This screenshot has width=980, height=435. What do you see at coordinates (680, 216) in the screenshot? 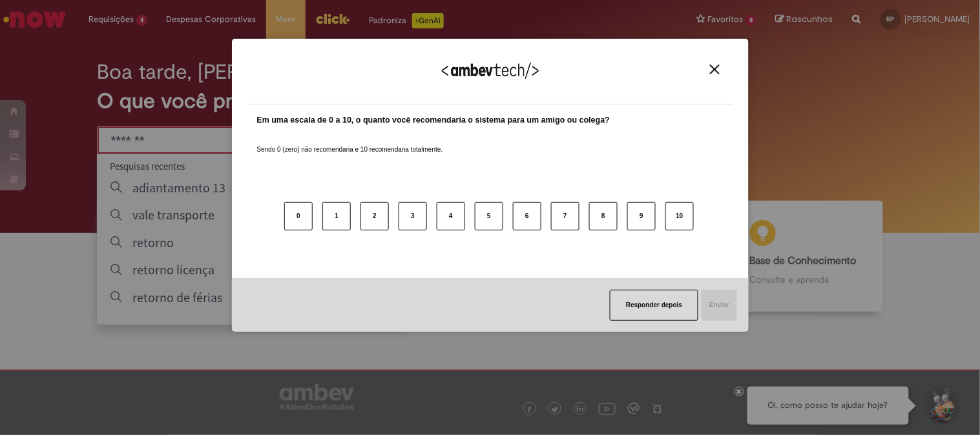
I see `button: 10` at bounding box center [680, 216].